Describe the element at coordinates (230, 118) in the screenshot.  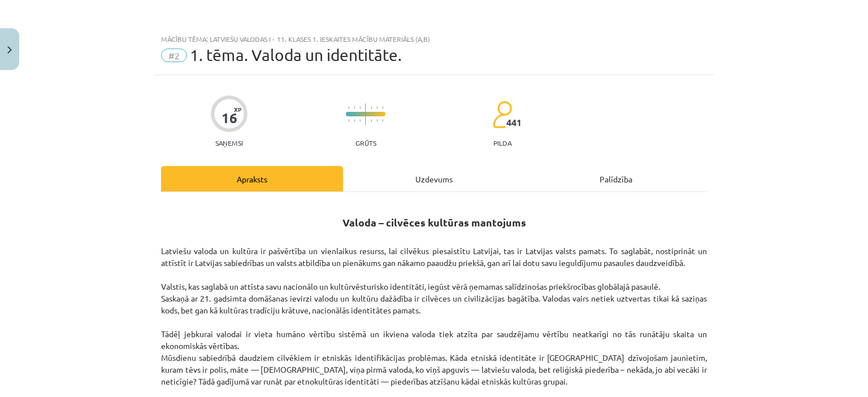
I see `div: 16` at that location.